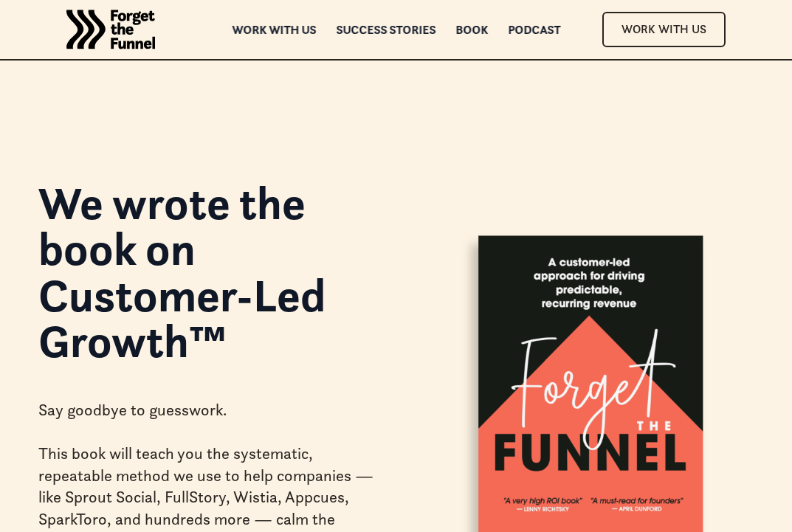 The height and width of the screenshot is (532, 792). Describe the element at coordinates (471, 30) in the screenshot. I see `a: Book` at that location.